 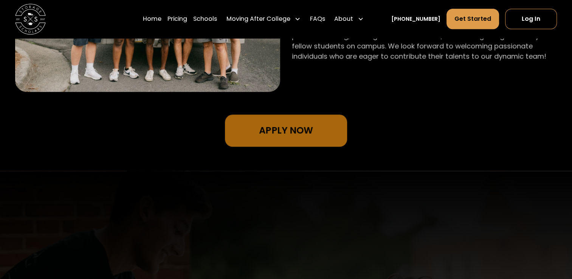 I want to click on a: Pricing, so click(x=177, y=19).